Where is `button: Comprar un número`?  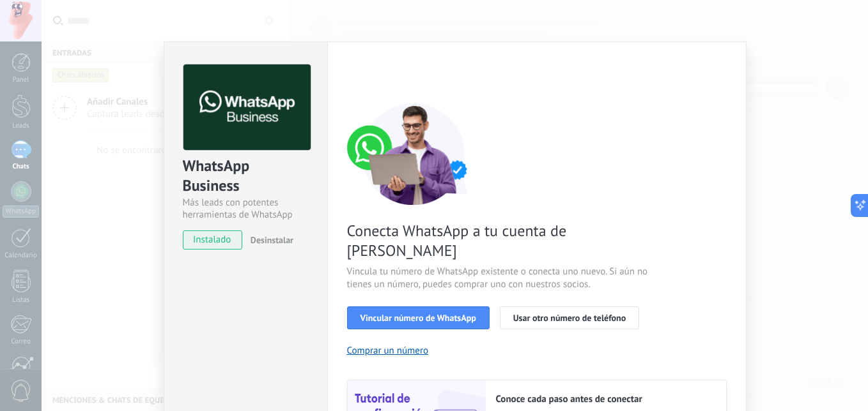 button: Comprar un número is located at coordinates (388, 351).